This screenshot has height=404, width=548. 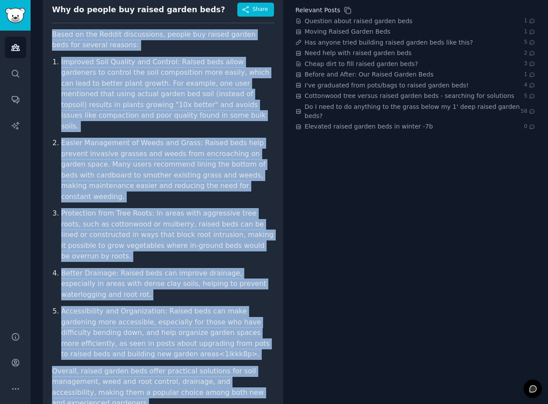 I want to click on span: 0, so click(x=530, y=127).